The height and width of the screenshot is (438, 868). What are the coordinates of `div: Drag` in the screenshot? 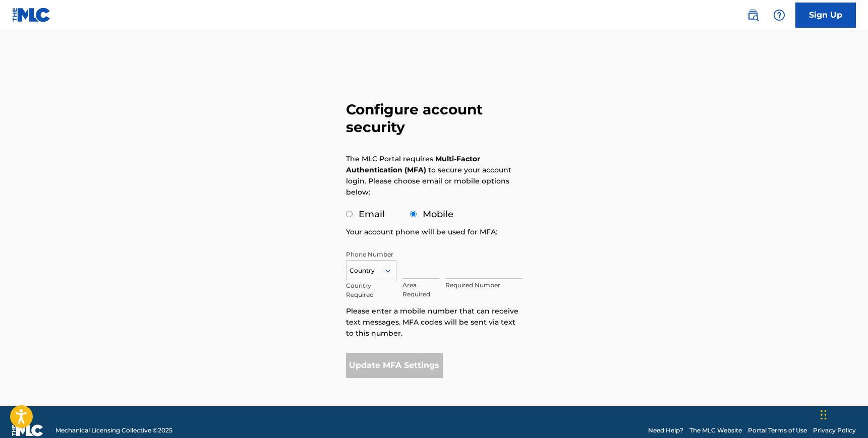 It's located at (823, 415).